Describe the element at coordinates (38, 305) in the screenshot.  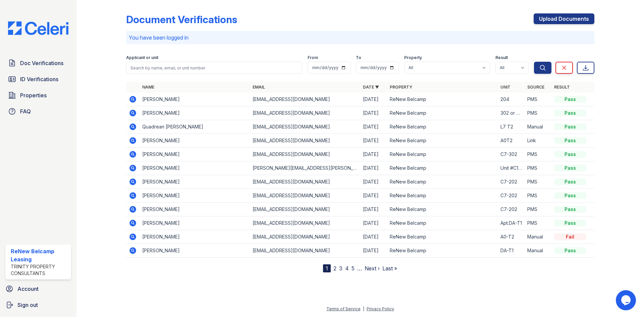
I see `button: Sign out` at that location.